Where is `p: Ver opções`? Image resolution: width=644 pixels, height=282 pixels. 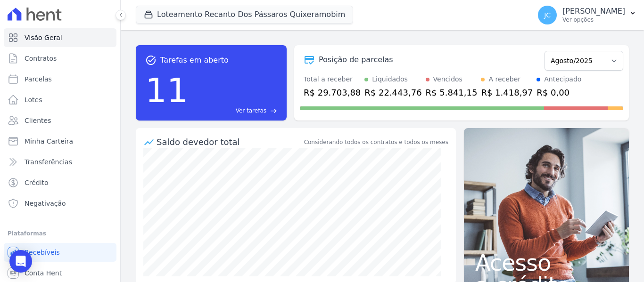 p: Ver opções is located at coordinates (594, 20).